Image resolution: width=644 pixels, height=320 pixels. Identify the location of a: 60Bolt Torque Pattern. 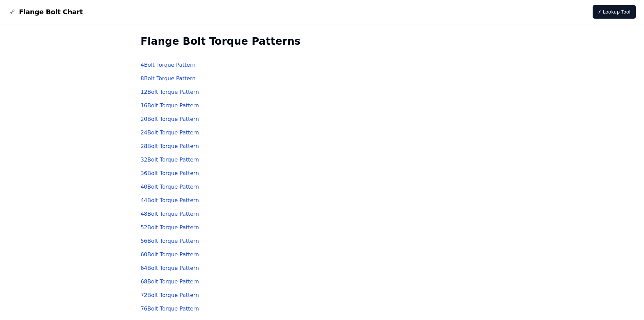
(170, 255).